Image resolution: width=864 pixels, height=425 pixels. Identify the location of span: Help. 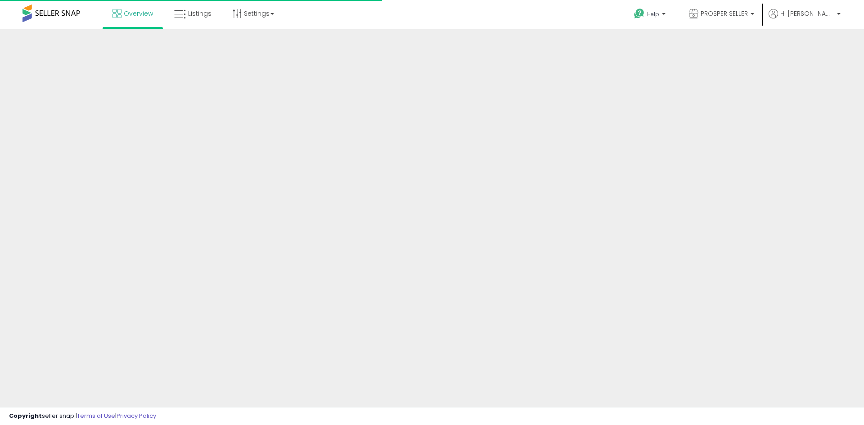
(653, 14).